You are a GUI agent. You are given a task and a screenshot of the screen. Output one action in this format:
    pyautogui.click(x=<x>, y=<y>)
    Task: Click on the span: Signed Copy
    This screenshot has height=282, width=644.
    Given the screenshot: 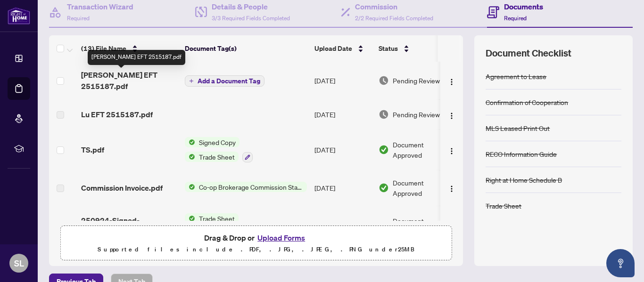 What is the action you would take?
    pyautogui.click(x=217, y=142)
    